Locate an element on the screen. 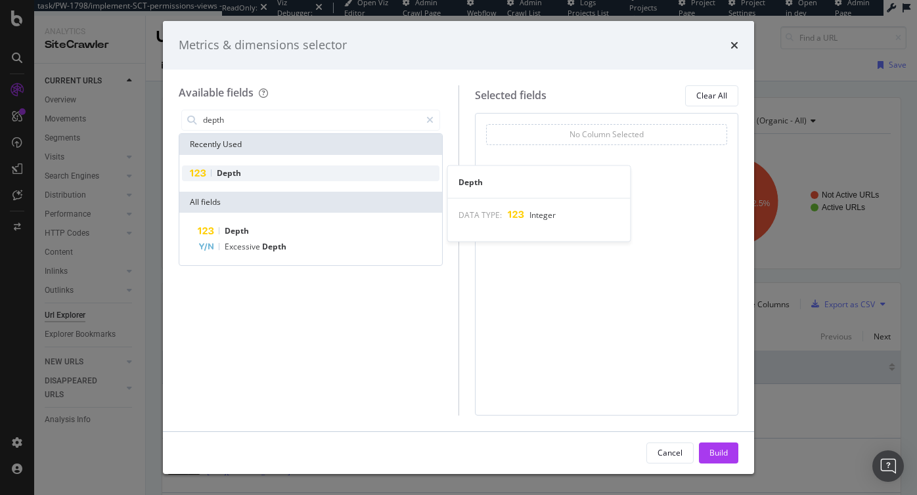  div: Selected fields is located at coordinates (510, 95).